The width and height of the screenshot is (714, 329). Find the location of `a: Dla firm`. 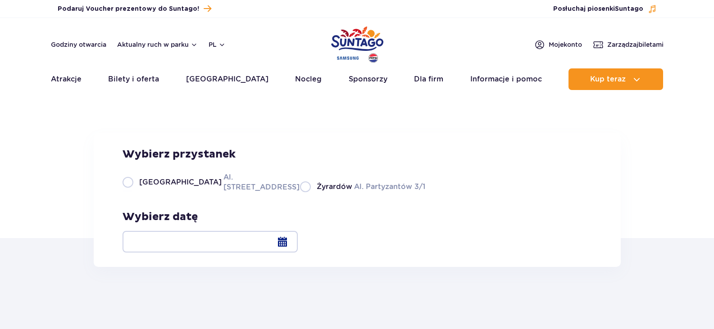

a: Dla firm is located at coordinates (428, 79).